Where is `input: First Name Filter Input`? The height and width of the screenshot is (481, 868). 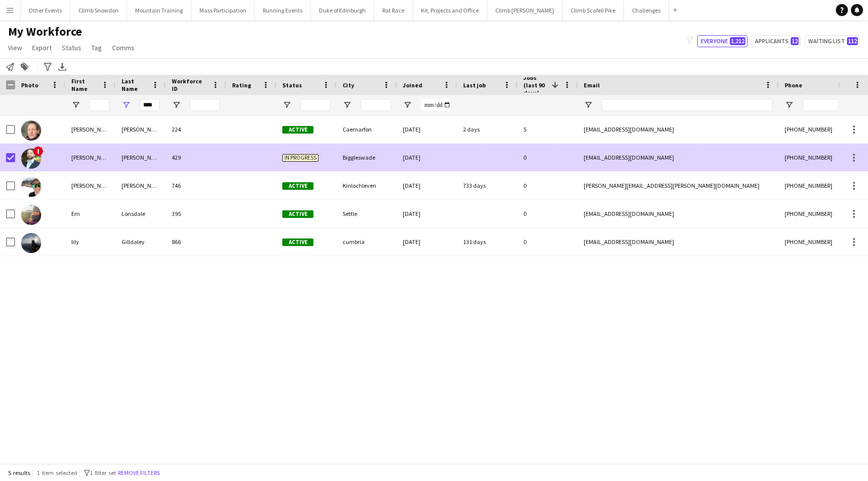 input: First Name Filter Input is located at coordinates (99, 105).